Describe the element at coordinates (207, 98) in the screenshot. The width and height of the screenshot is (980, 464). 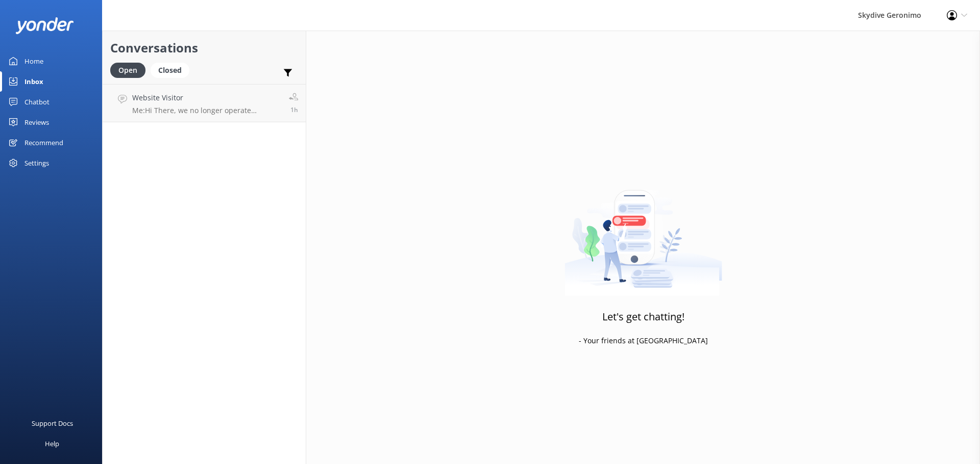
I see `h4: Website Visitor` at that location.